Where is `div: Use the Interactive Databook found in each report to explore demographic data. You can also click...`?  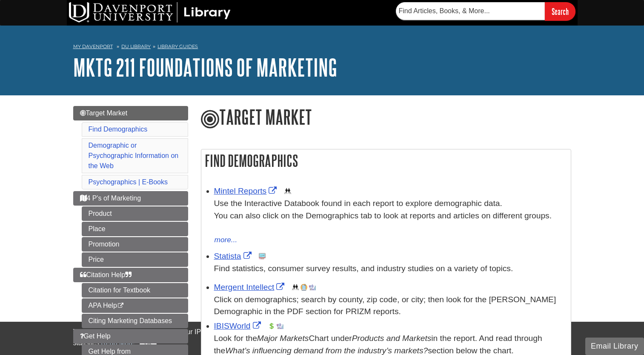
div: Use the Interactive Databook found in each report to explore demographic data. You can also click... is located at coordinates (391, 216).